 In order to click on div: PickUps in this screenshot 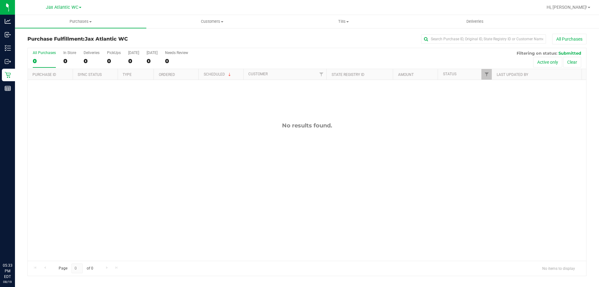, I will do `click(114, 53)`.